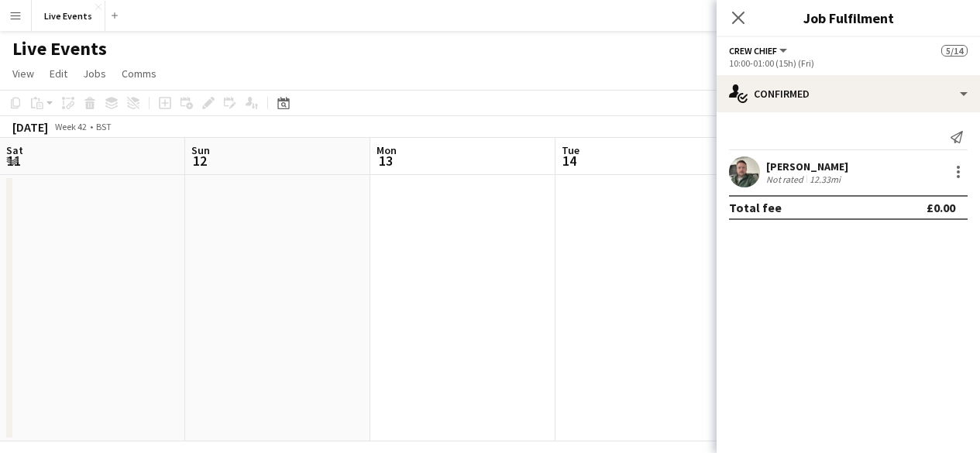  Describe the element at coordinates (759, 51) in the screenshot. I see `button: Crew Chief` at that location.